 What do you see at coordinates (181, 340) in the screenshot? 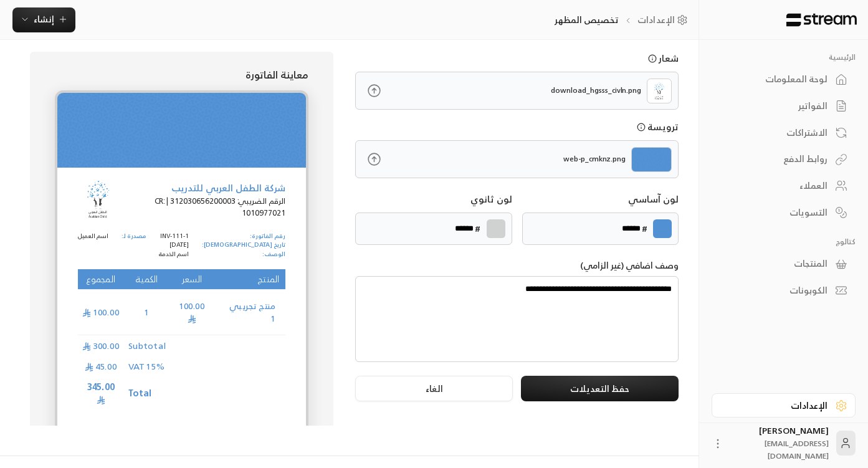
I see `table: Products Preview` at bounding box center [181, 340].